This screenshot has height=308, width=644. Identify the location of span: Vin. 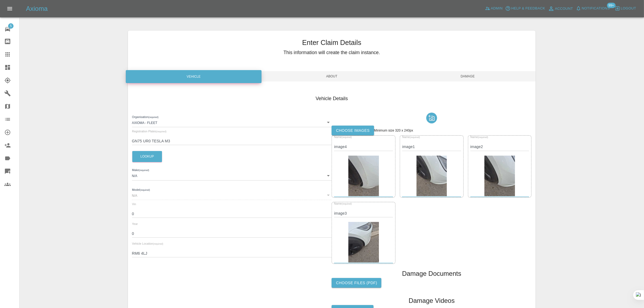
(134, 204).